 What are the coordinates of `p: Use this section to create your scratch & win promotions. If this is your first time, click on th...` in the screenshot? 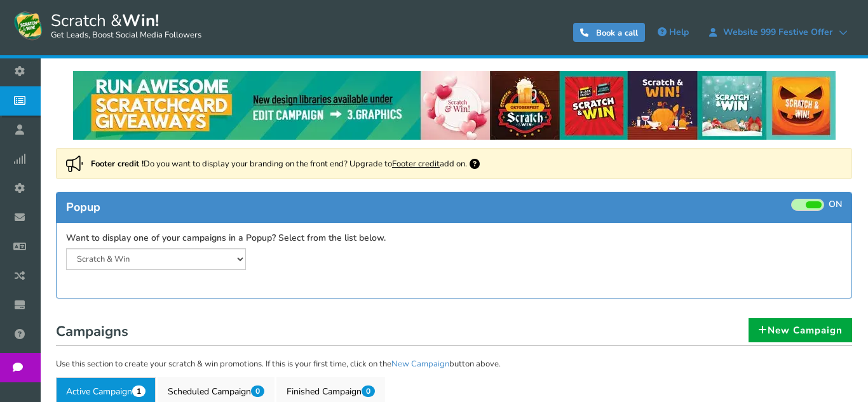 It's located at (454, 365).